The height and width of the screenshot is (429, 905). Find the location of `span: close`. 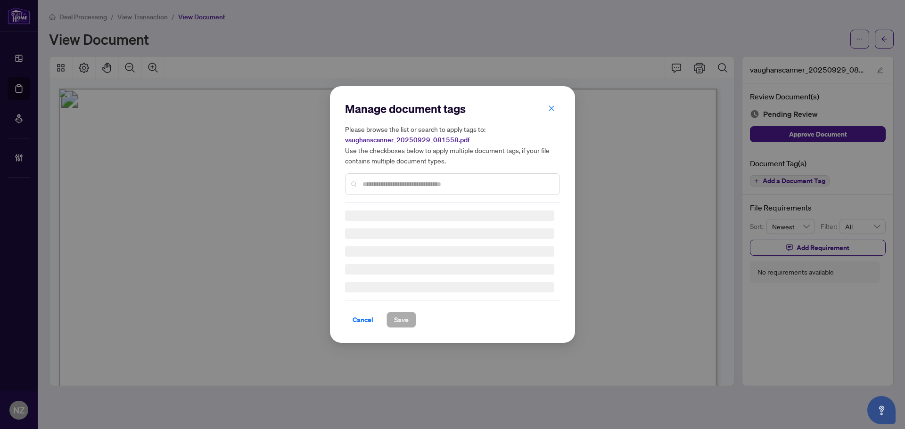

span: close is located at coordinates (551, 108).